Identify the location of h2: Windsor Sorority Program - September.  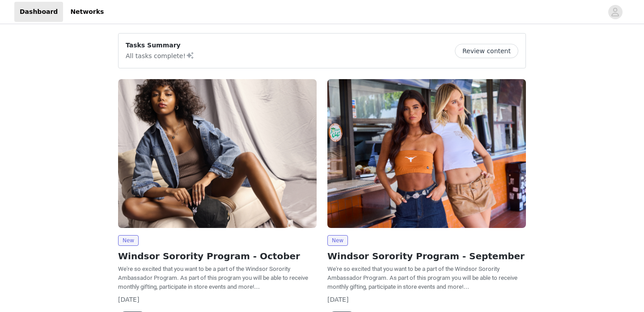
(427, 256).